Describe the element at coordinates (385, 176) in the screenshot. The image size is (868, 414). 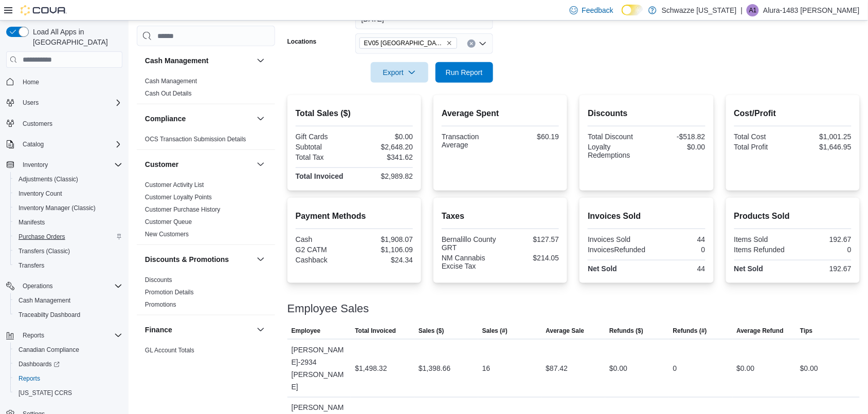
I see `div: $2,989.82` at that location.